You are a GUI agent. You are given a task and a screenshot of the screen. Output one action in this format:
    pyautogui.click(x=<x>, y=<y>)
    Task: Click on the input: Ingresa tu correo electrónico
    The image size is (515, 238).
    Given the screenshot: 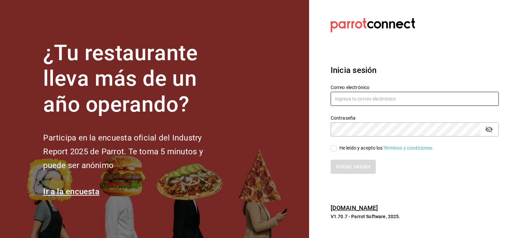 What is the action you would take?
    pyautogui.click(x=414, y=99)
    